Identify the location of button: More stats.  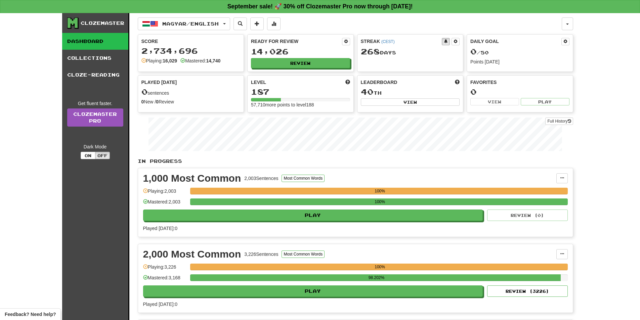
(274, 24).